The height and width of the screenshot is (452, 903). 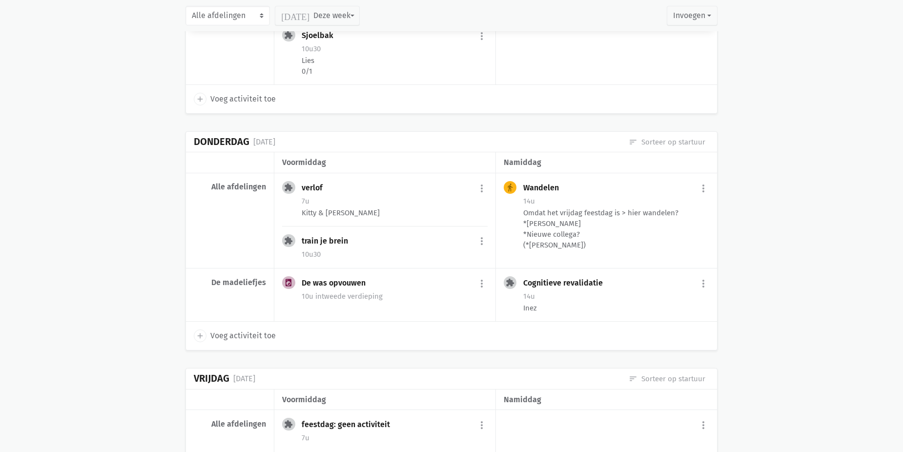 What do you see at coordinates (230, 283) in the screenshot?
I see `div: De madeliefjes` at bounding box center [230, 283].